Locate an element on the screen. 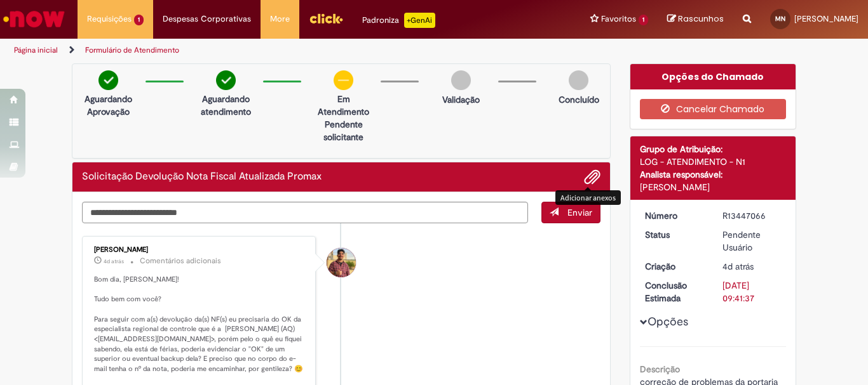 The height and width of the screenshot is (385, 868). span: Enviar is located at coordinates (580, 213).